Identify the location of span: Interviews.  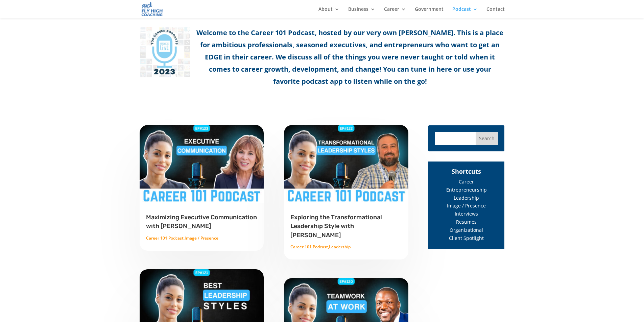
(466, 214).